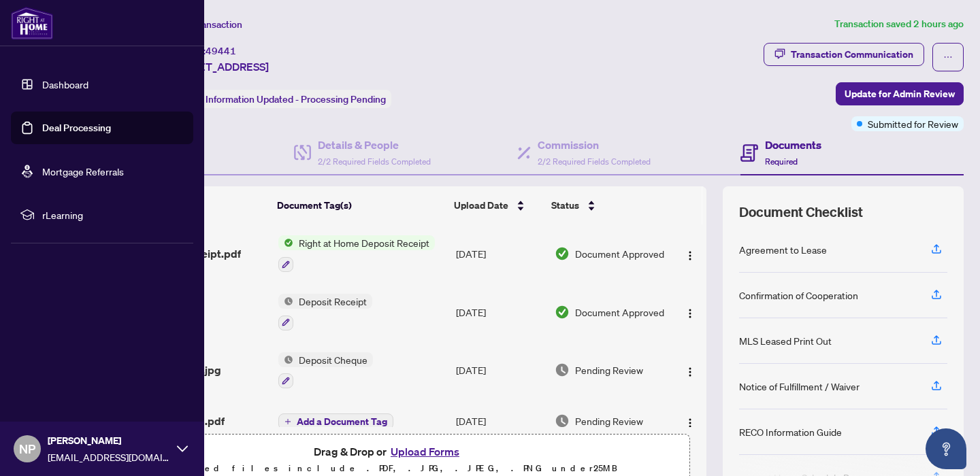 The width and height of the screenshot is (980, 476). I want to click on span: Right at Home Deposit Receipt, so click(364, 243).